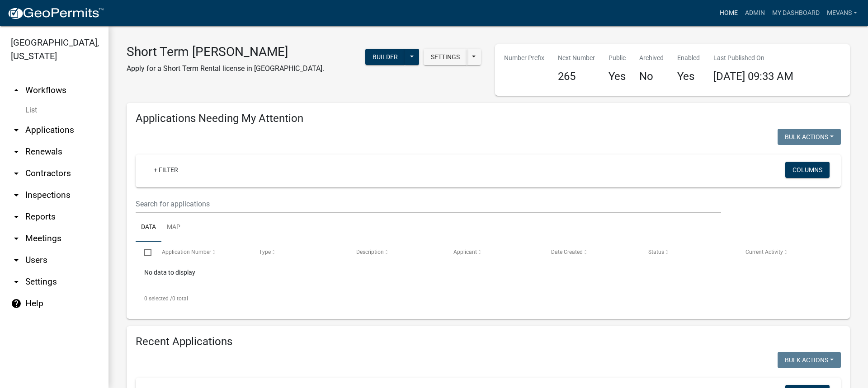 This screenshot has height=388, width=868. Describe the element at coordinates (576, 58) in the screenshot. I see `p: Next Number` at that location.